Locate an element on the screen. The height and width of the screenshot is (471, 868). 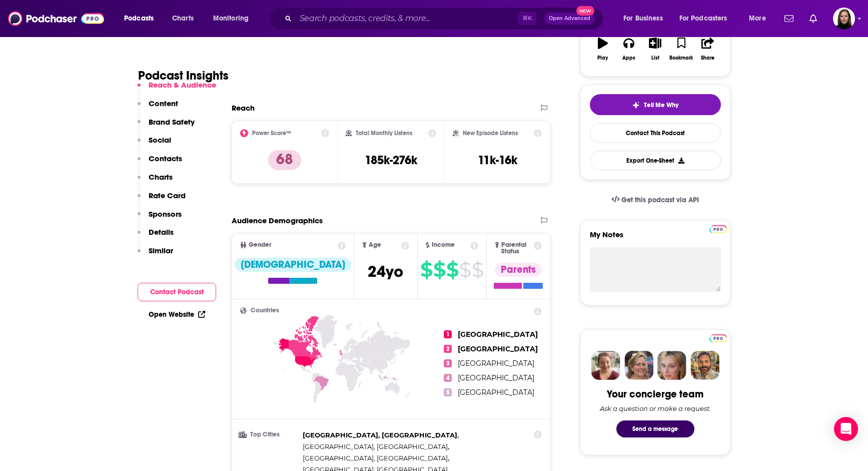
div: Open Intercom Messenger is located at coordinates (846, 429).